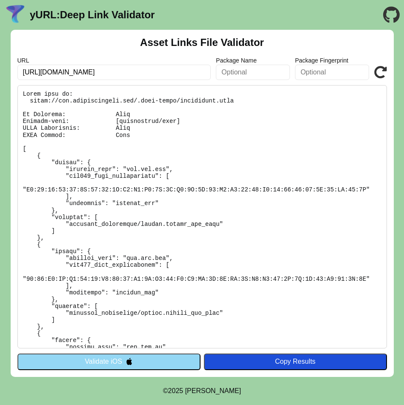 The image size is (404, 405). Describe the element at coordinates (109, 362) in the screenshot. I see `button: Validate iOS` at that location.